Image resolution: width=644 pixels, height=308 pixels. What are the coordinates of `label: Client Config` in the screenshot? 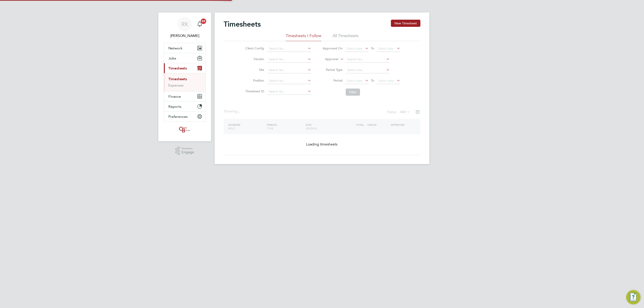 It's located at (254, 48).